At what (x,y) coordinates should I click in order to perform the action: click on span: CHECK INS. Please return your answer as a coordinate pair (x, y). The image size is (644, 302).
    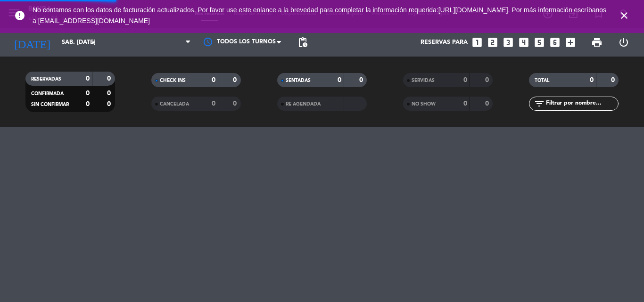
    Looking at the image, I should click on (173, 81).